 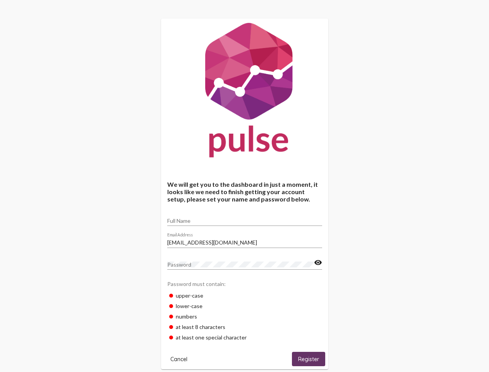 What do you see at coordinates (245, 316) in the screenshot?
I see `div: numbers` at bounding box center [245, 316].